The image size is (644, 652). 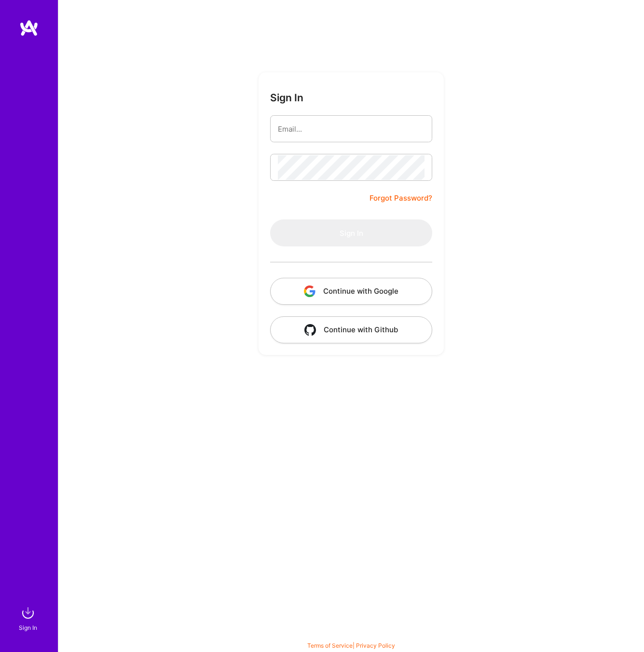 I want to click on div: Sign In, so click(x=28, y=627).